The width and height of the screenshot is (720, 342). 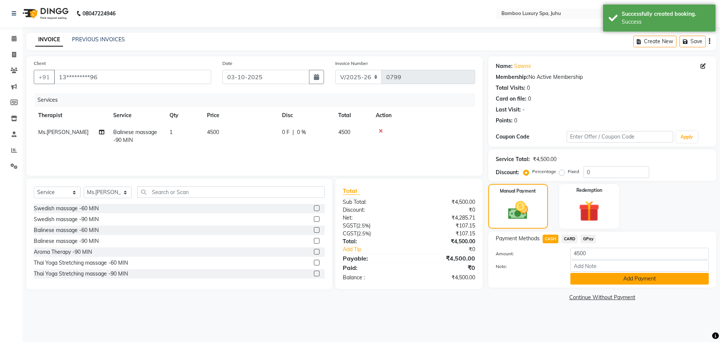 I want to click on th: Qty, so click(x=184, y=115).